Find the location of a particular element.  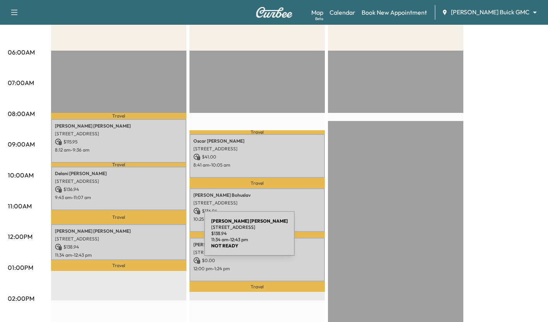

p: 8:12 am - 9:36 am is located at coordinates (119, 150).